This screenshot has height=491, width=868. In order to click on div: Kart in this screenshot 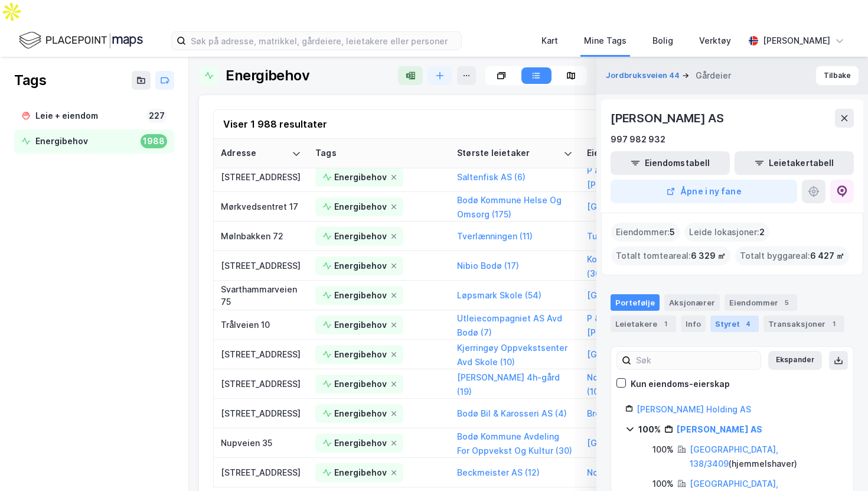, I will do `click(550, 41)`.